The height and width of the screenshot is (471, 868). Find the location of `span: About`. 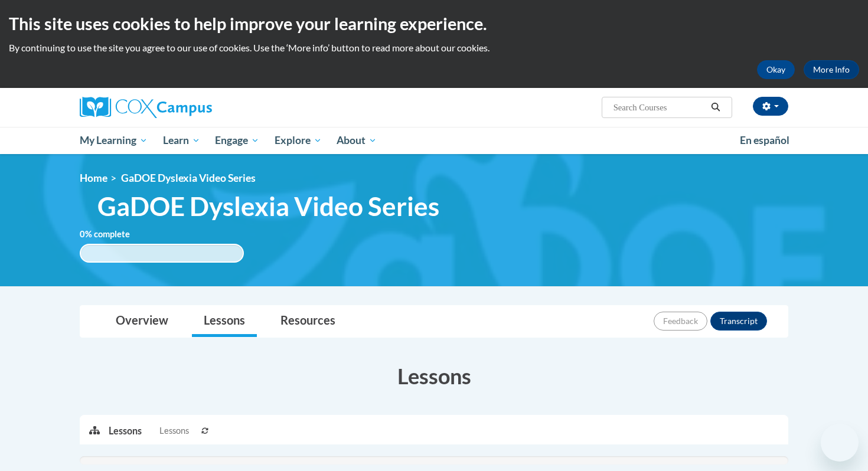

span: About is located at coordinates (356, 141).